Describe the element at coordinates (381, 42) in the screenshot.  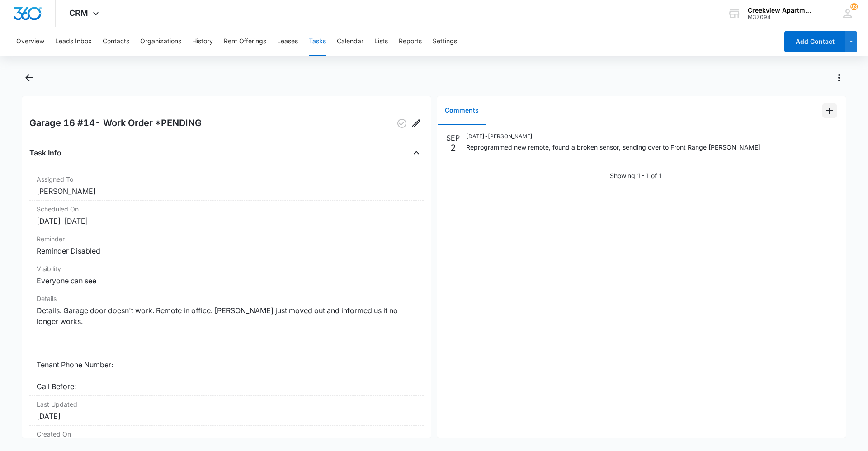
I see `button: Lists` at that location.